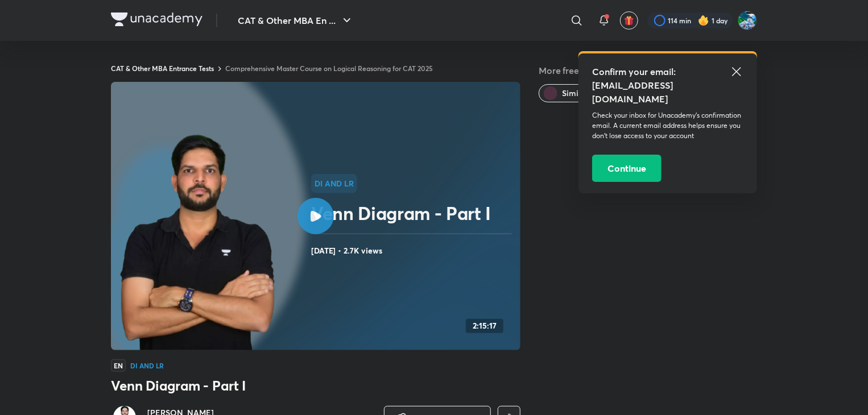  What do you see at coordinates (629, 21) in the screenshot?
I see `img: avatar` at bounding box center [629, 21].